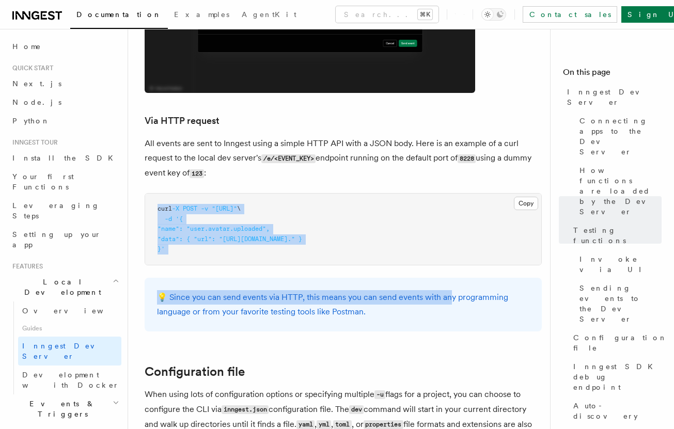 The width and height of the screenshot is (674, 429). I want to click on span: Leveraging Steps, so click(56, 211).